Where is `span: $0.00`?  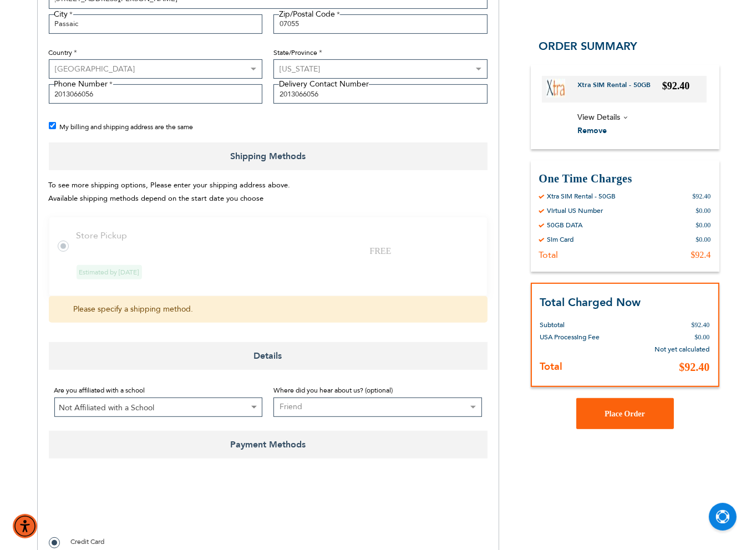
span: $0.00 is located at coordinates (702, 337).